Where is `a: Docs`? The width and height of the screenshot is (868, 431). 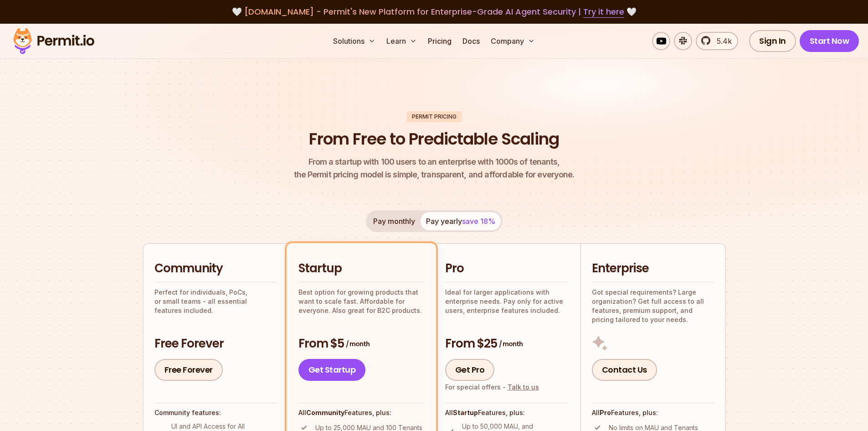
a: Docs is located at coordinates (471, 41).